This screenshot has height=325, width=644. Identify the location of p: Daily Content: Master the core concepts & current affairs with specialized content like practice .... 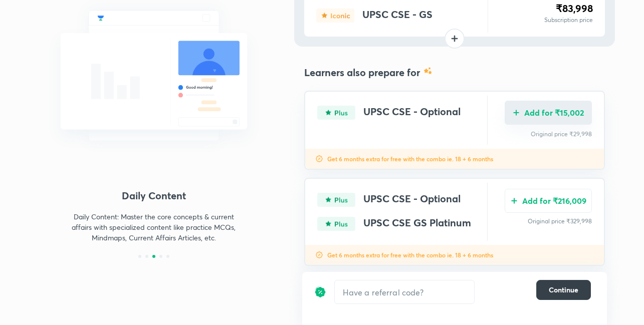
(154, 227).